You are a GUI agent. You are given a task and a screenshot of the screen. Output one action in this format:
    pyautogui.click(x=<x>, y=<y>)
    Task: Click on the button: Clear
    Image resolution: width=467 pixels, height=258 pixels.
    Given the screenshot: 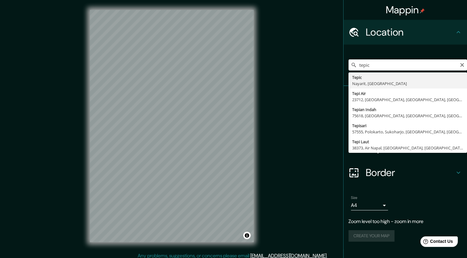 What is the action you would take?
    pyautogui.click(x=462, y=64)
    